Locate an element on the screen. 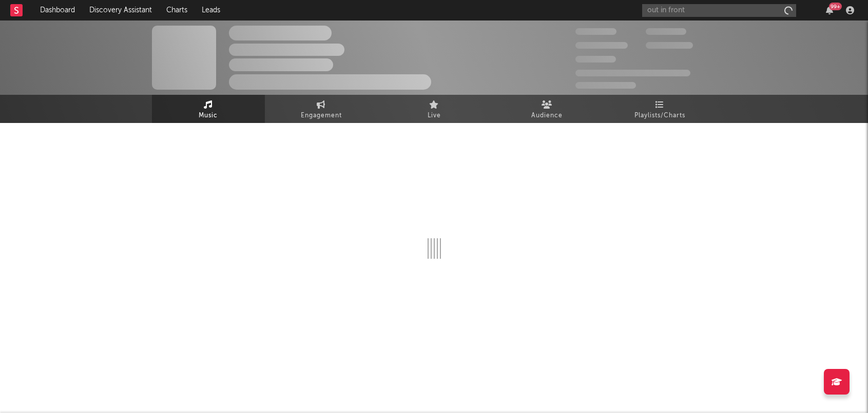 This screenshot has width=868, height=413. span: Music is located at coordinates (208, 116).